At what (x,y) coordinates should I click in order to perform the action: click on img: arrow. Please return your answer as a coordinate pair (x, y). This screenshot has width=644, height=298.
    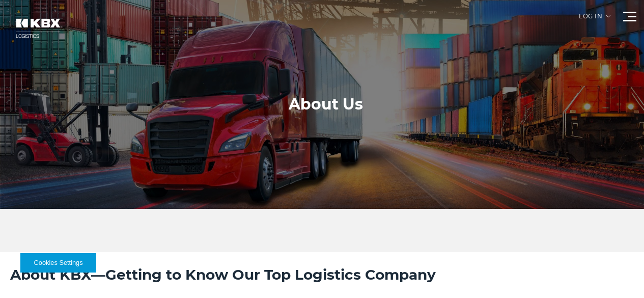
    Looking at the image, I should click on (609, 16).